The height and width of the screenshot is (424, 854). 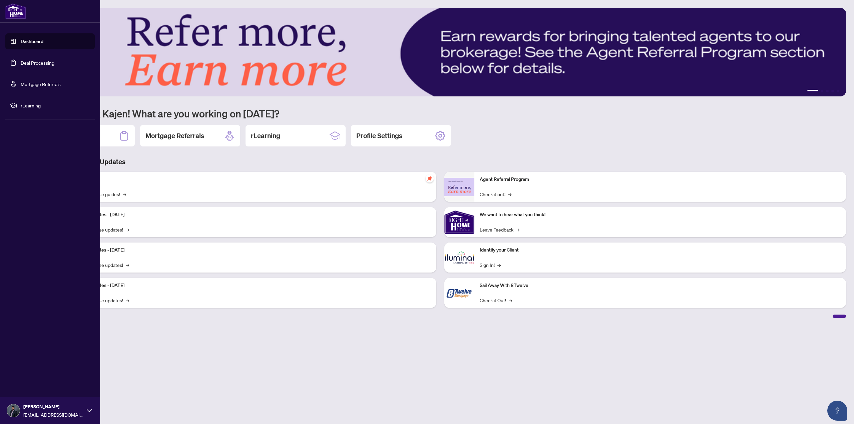 I want to click on img: Sail Away With 8Twelve, so click(x=460, y=293).